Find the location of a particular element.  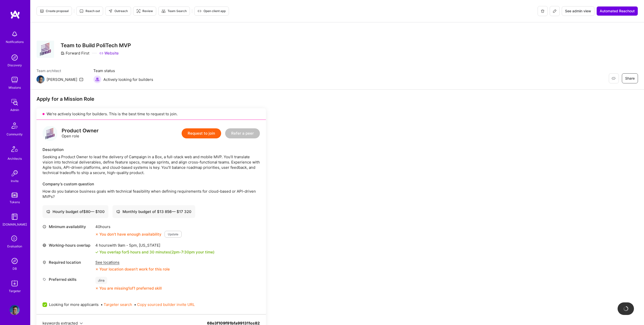

button: Update is located at coordinates (173, 234).